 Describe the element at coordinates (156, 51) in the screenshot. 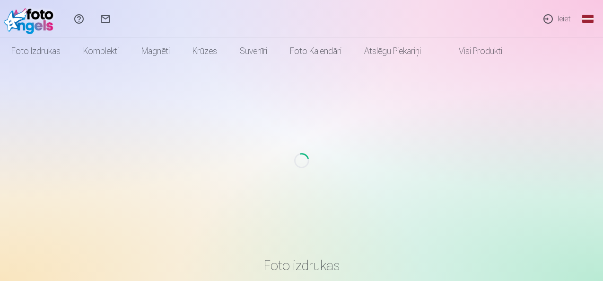

I see `a: Magnēti` at that location.